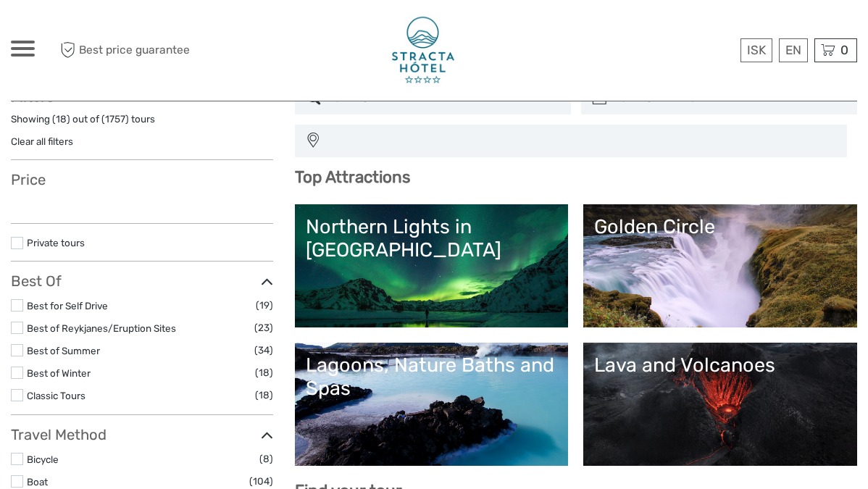 Image resolution: width=868 pixels, height=489 pixels. Describe the element at coordinates (101, 329) in the screenshot. I see `a: Best of Reykjanes/Eruption Sites` at that location.